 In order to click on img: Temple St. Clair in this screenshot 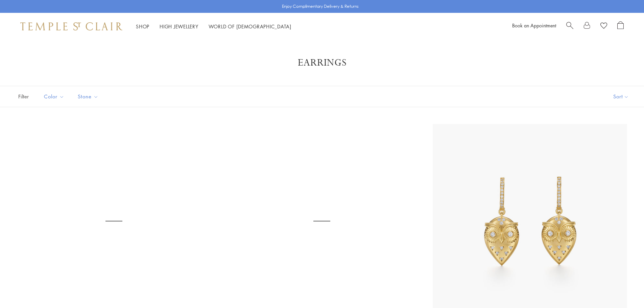, I will do `click(71, 27)`.